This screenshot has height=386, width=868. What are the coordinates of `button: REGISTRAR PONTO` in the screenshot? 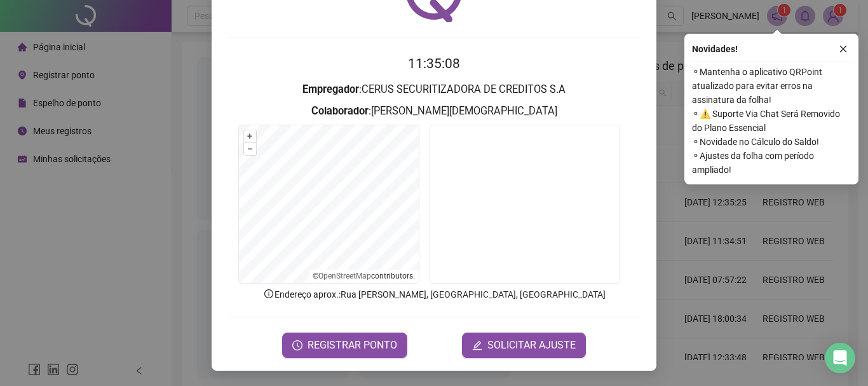 It's located at (344, 346).